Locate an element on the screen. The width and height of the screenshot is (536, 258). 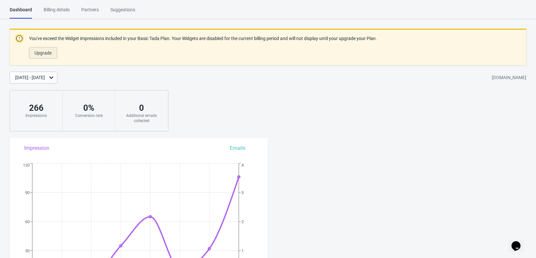
div: 266 is located at coordinates (36, 108).